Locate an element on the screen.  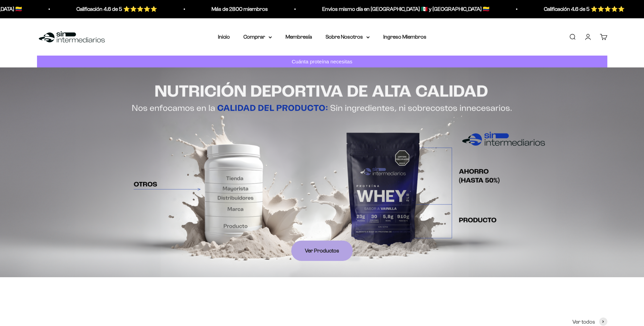
a: Ver Productos is located at coordinates (322, 251).